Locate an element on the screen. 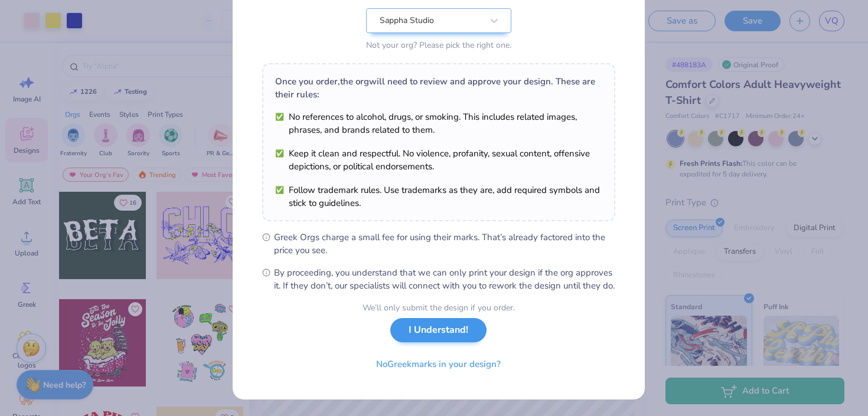  span: Greek Orgs charge a small fee for using their marks. That’s already factored into the price you see. is located at coordinates (445, 244).